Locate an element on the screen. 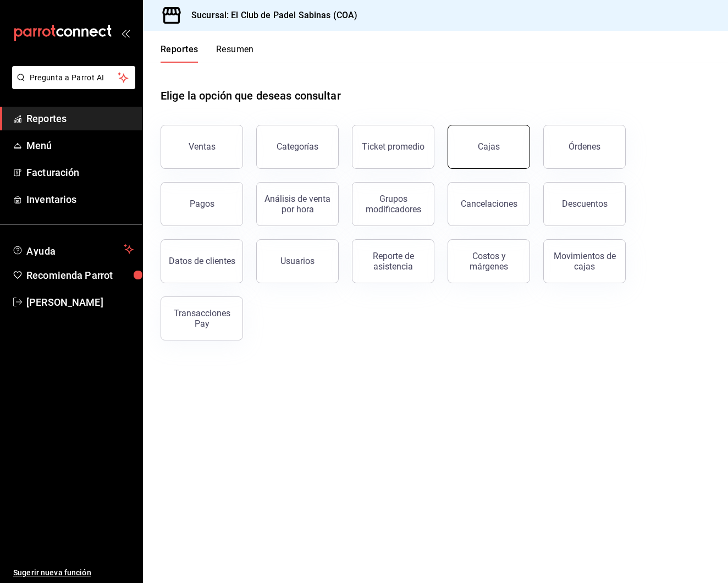 Image resolution: width=728 pixels, height=583 pixels. div: Ventas is located at coordinates (202, 146).